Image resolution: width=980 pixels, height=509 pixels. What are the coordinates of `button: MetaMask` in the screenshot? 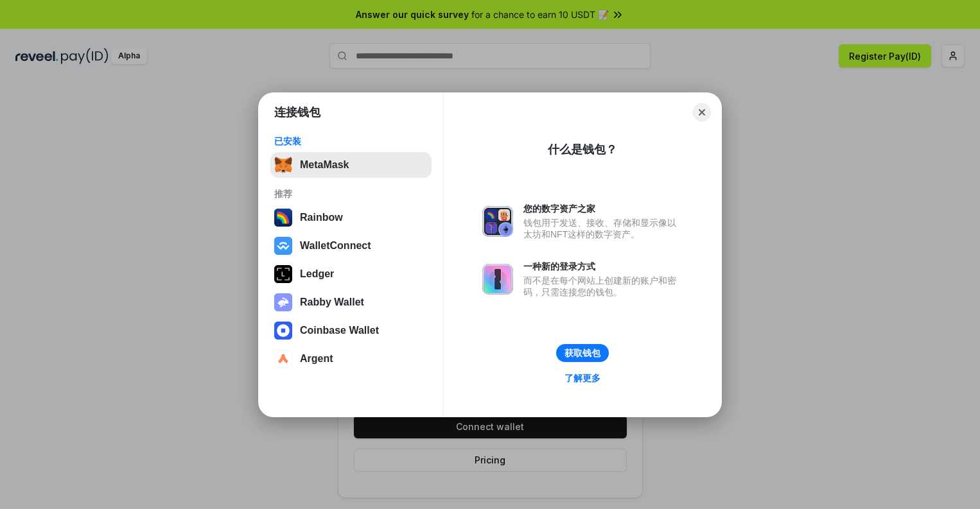 It's located at (350, 165).